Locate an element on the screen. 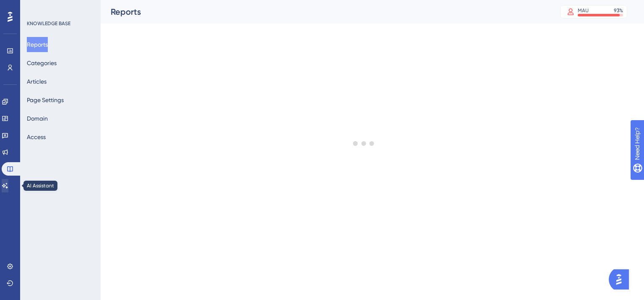  div: 93 % is located at coordinates (618, 10).